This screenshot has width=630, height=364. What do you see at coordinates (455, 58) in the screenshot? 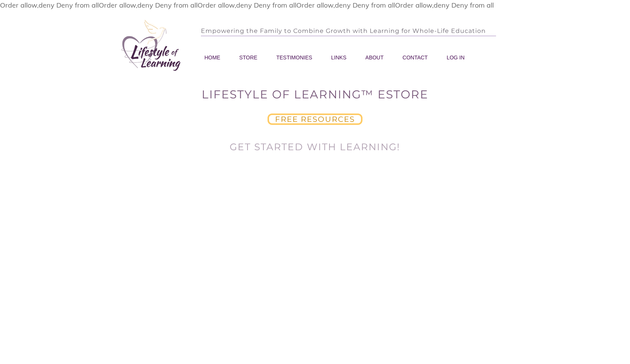
I see `a: LOG IN` at bounding box center [455, 58].